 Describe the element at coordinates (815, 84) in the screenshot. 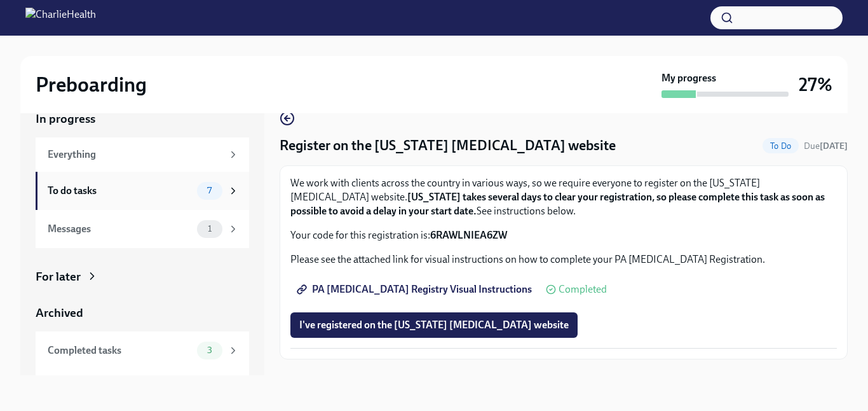

I see `h3: 27%` at that location.